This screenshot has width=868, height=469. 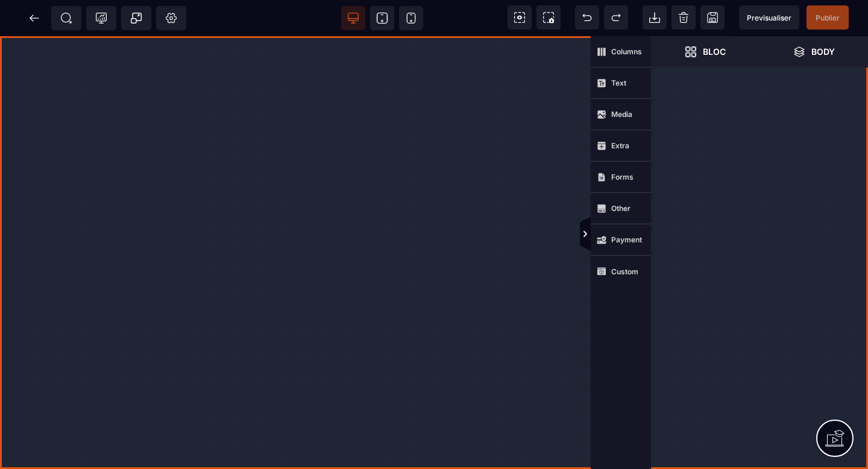 I want to click on strong: Bloc, so click(x=714, y=52).